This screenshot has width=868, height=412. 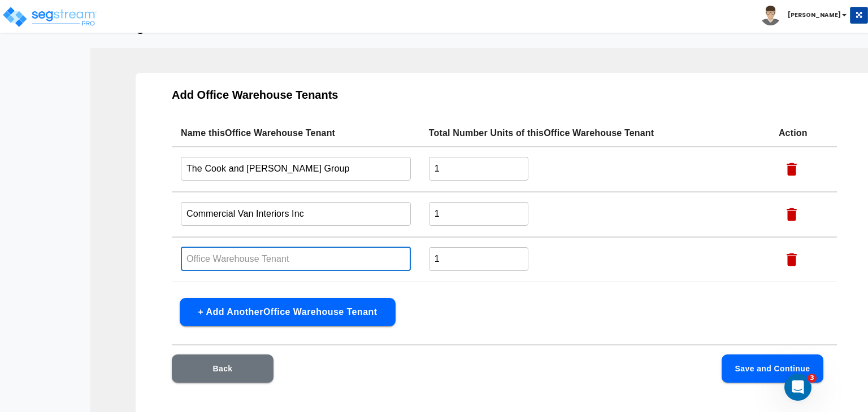 I want to click on button: Save and Continue, so click(x=773, y=369).